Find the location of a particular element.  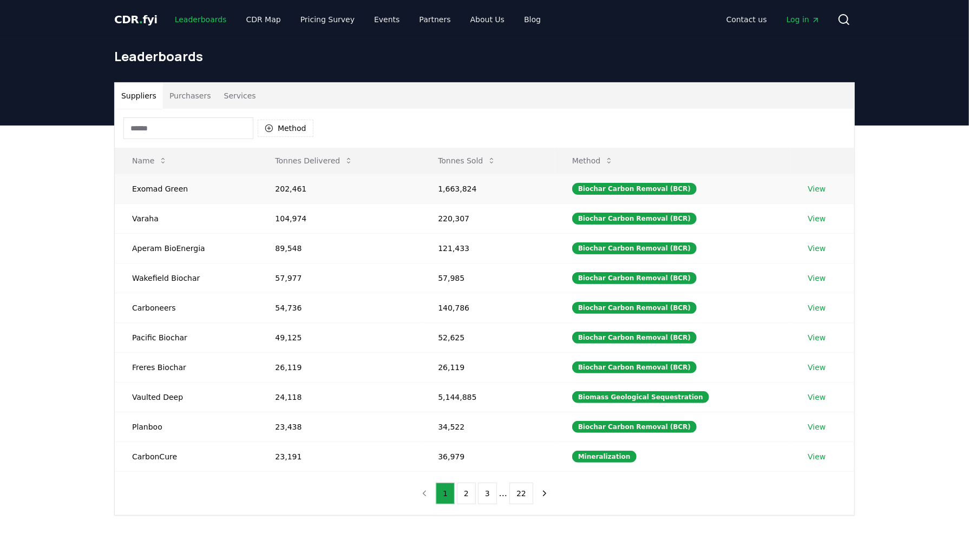

button: Suppliers is located at coordinates (139, 96).